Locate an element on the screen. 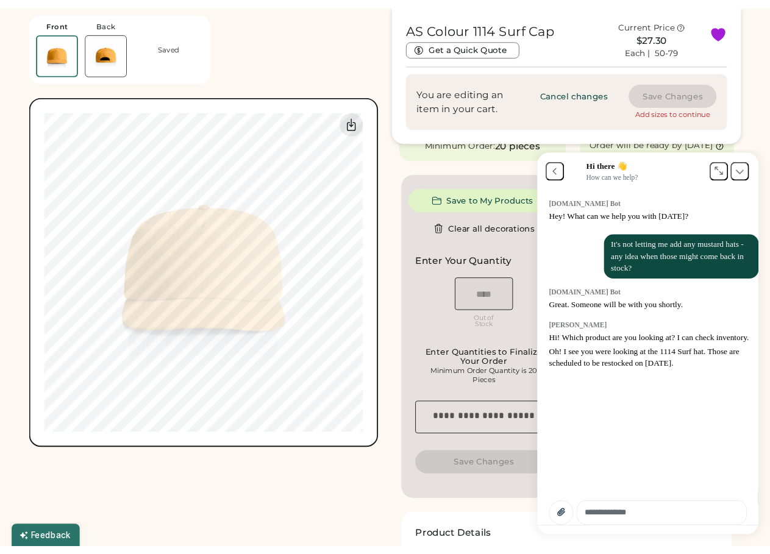 This screenshot has height=554, width=770. div: $27.30 is located at coordinates (683, 34).